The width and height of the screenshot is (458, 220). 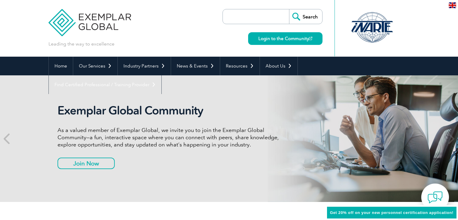 I want to click on a: Home, so click(x=61, y=66).